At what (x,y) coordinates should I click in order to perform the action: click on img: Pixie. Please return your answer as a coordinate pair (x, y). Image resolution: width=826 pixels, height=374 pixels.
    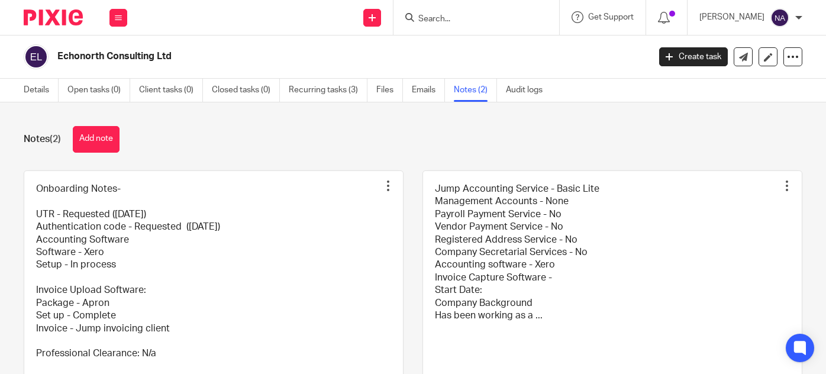
    Looking at the image, I should click on (53, 17).